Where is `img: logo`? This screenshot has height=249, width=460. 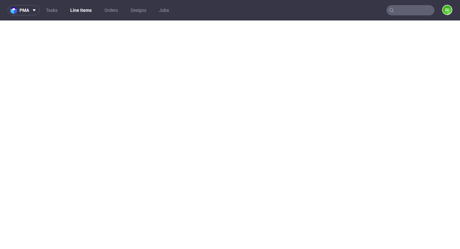
img: logo is located at coordinates (15, 10).